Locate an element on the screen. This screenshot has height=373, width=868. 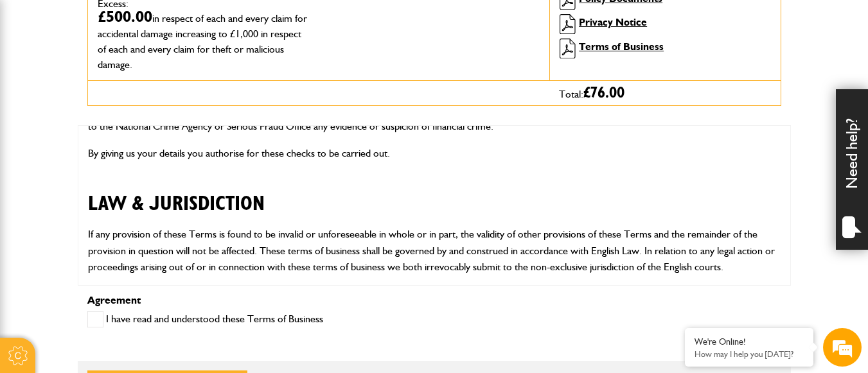
em: Start Chat is located at coordinates (204, 295).